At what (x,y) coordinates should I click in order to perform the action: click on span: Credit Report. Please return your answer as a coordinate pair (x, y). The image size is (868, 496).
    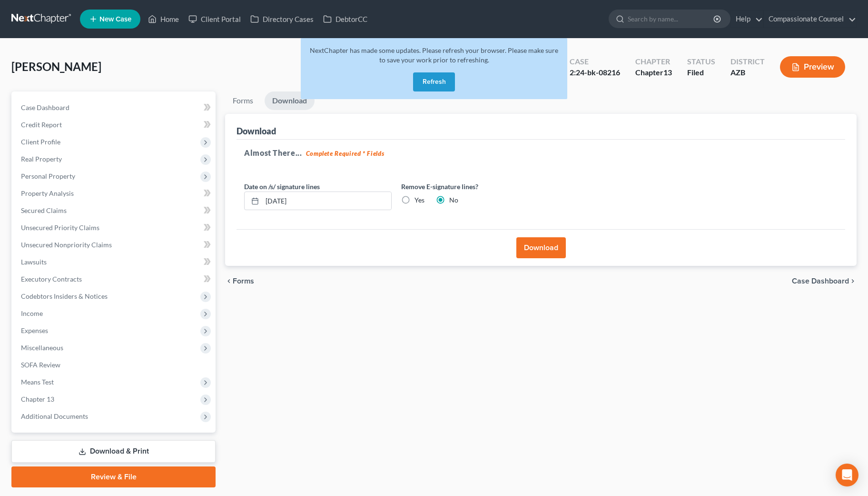
    Looking at the image, I should click on (41, 124).